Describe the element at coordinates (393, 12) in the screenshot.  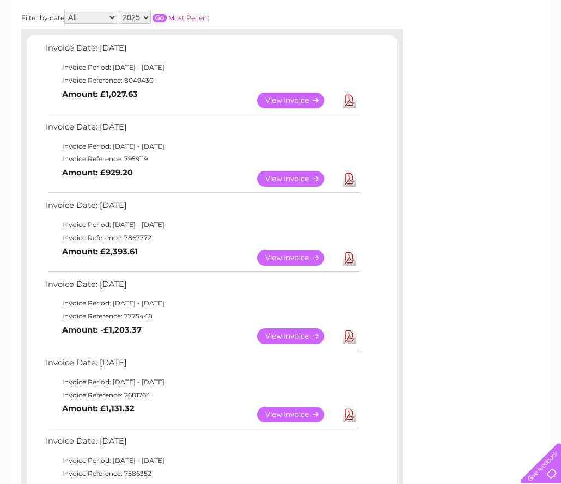
I see `span: 0333 014 3131` at that location.